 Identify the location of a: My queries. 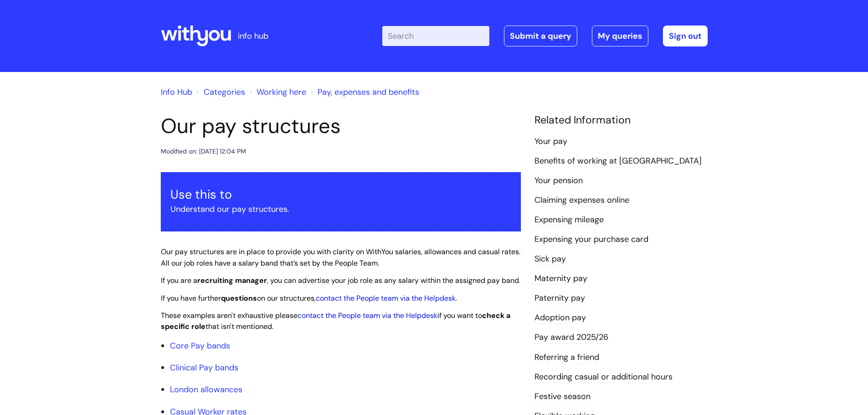
(620, 36).